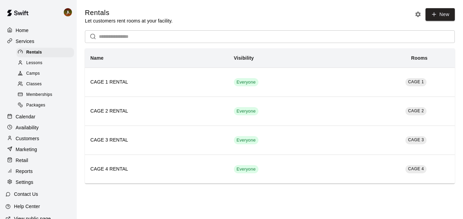  Describe the element at coordinates (416, 169) in the screenshot. I see `span: CAGE 4` at that location.